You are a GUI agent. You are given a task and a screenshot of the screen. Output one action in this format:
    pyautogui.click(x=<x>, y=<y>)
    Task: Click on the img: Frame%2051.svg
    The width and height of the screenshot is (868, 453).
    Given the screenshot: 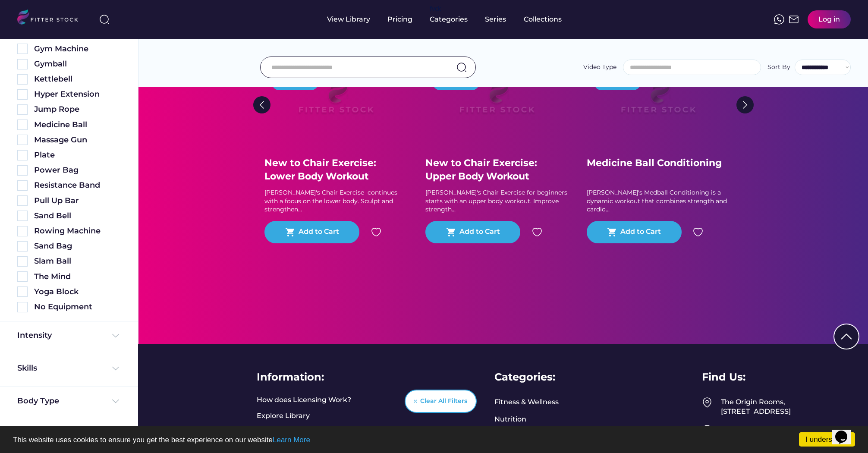 What is the action you would take?
    pyautogui.click(x=794, y=20)
    